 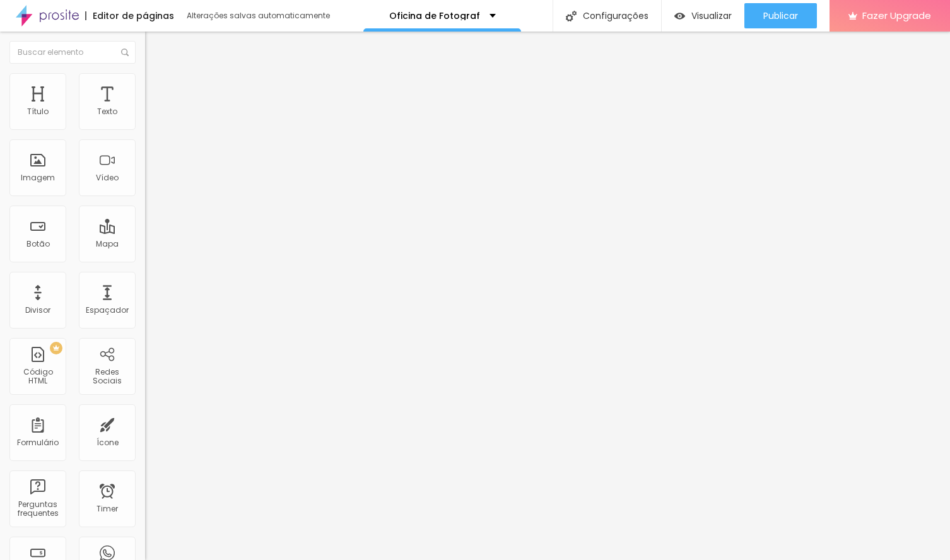 I want to click on div: Texto, so click(x=107, y=112).